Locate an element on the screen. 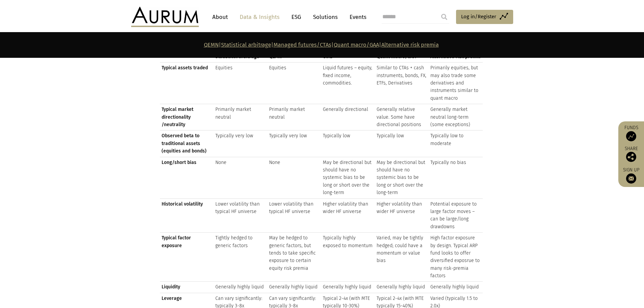  a: Solutions is located at coordinates (325, 17).